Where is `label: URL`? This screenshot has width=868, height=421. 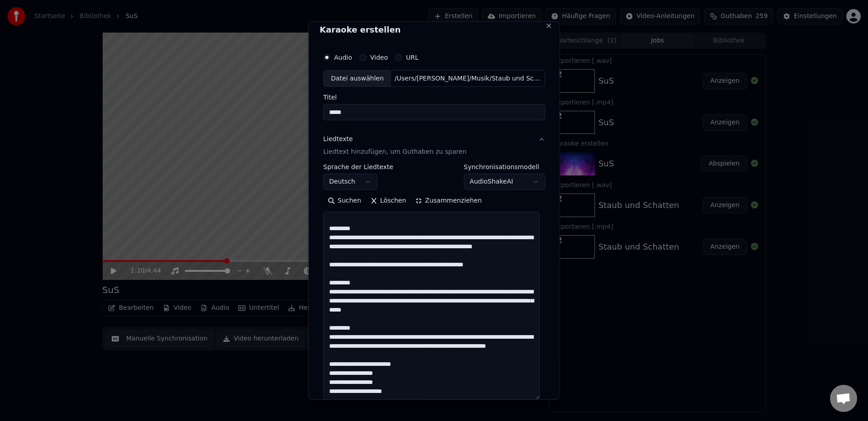
label: URL is located at coordinates (413, 57).